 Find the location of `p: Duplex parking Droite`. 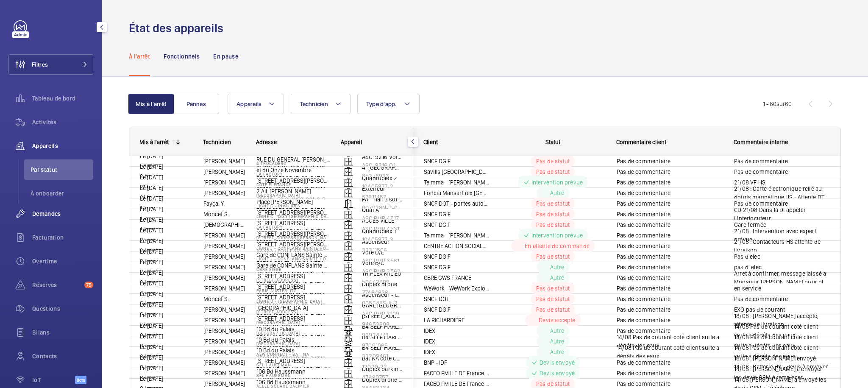

p: Duplex parking Droite is located at coordinates (382, 369).